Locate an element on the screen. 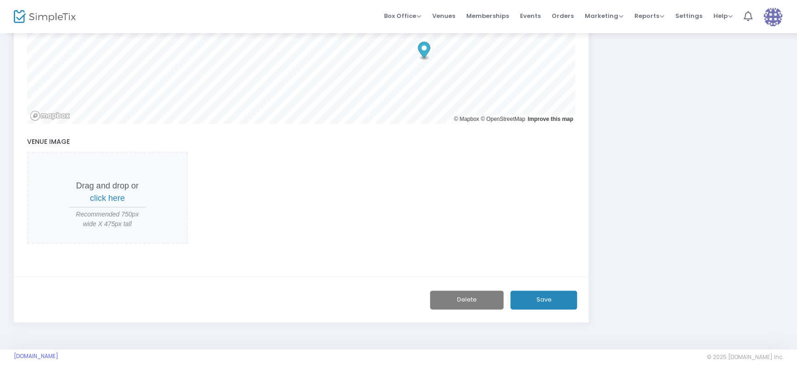  a: Mapbox logo is located at coordinates (50, 115).